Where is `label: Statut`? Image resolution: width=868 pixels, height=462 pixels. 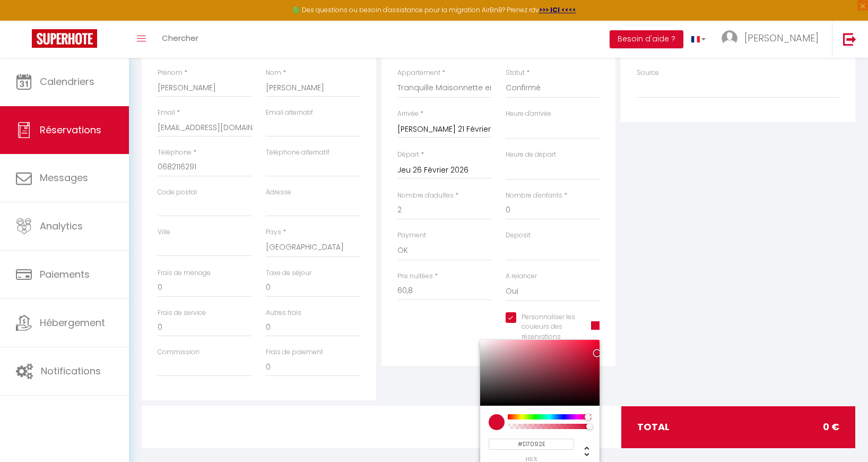 label: Statut is located at coordinates (515, 73).